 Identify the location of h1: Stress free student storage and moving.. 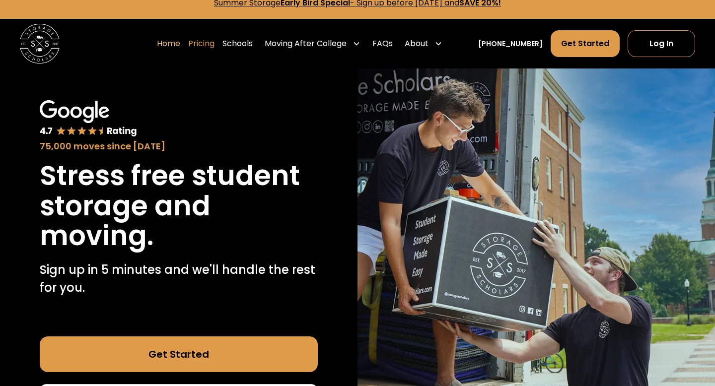
(179, 206).